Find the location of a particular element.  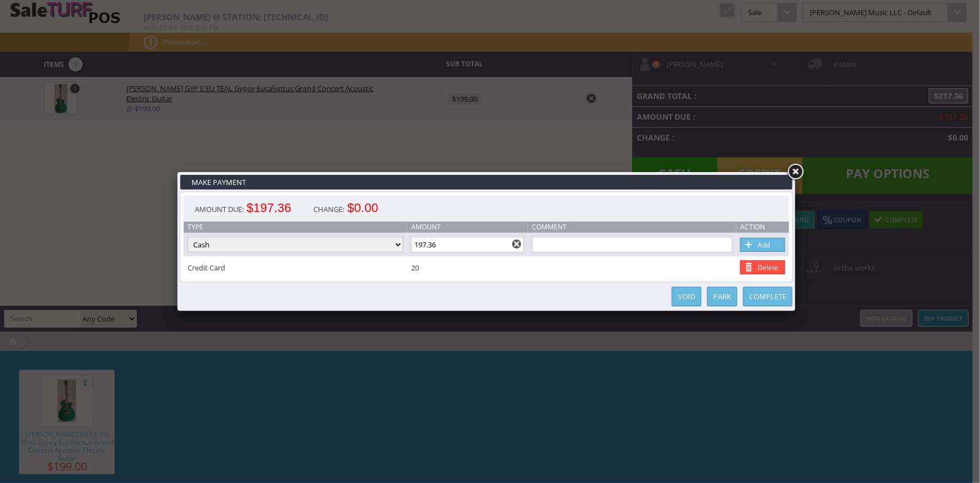

td: Amount is located at coordinates (468, 227).